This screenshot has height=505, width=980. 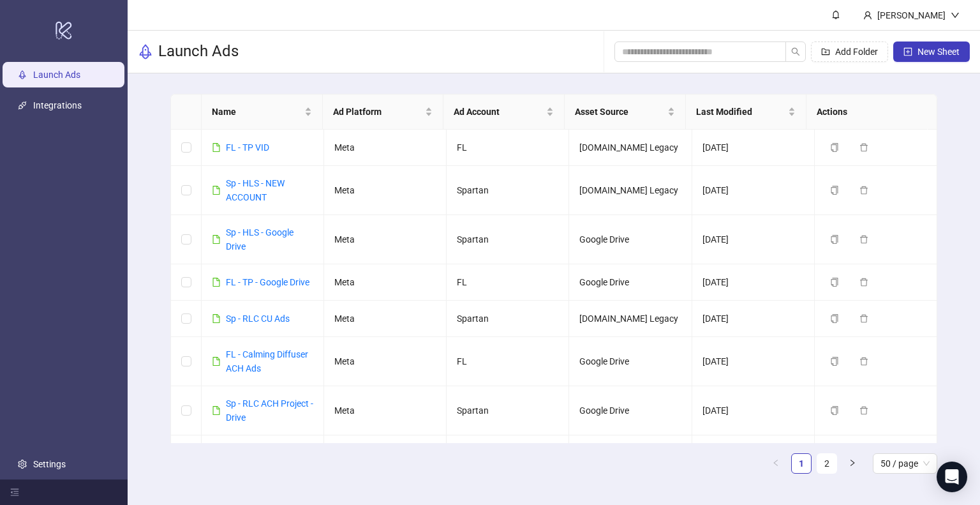 What do you see at coordinates (378, 112) in the screenshot?
I see `span: Ad Platform` at bounding box center [378, 112].